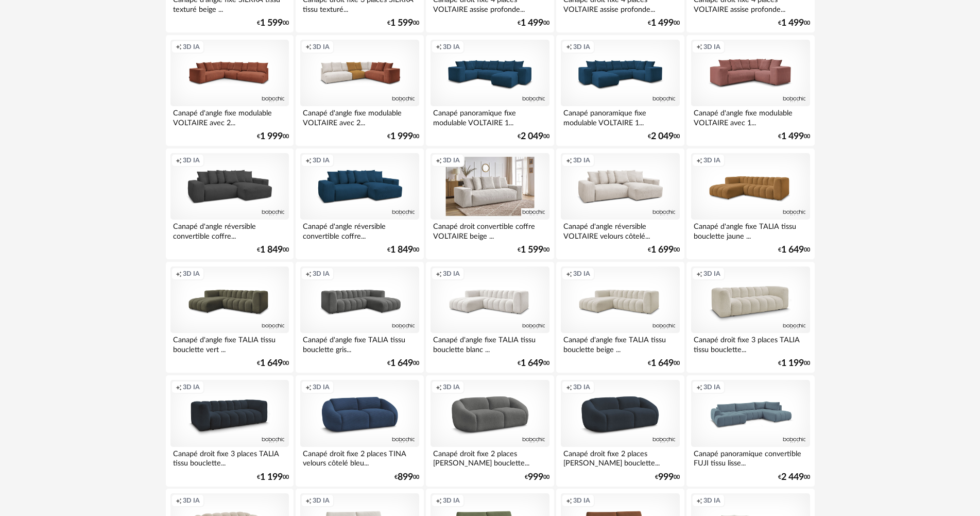 This screenshot has height=516, width=980. What do you see at coordinates (230, 230) in the screenshot?
I see `div: Canapé d'angle réversible convertible coffre...` at bounding box center [230, 230].